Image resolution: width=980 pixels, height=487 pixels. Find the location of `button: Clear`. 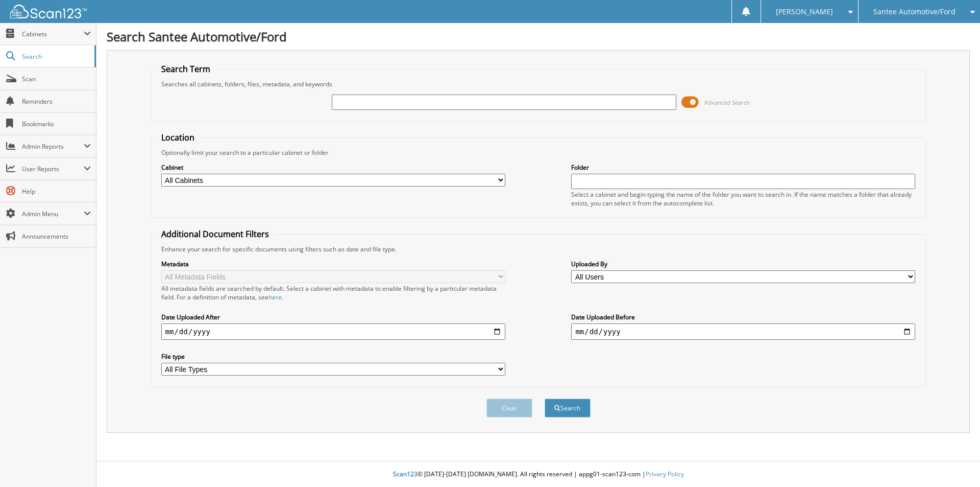

button: Clear is located at coordinates (510, 408).